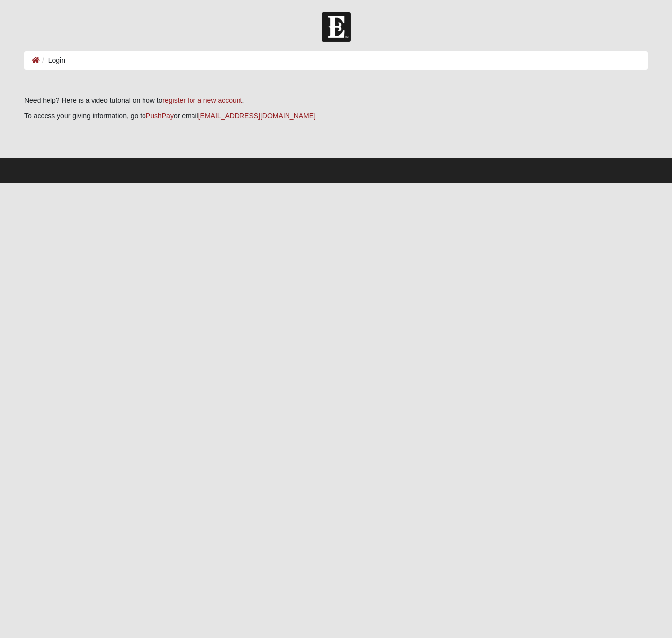  I want to click on li: Login, so click(52, 61).